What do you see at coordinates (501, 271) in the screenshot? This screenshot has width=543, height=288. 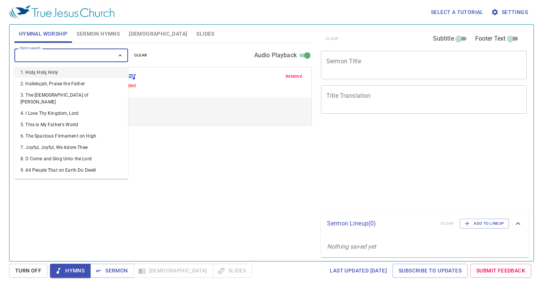 I see `span: Submit Feedback` at bounding box center [501, 271].